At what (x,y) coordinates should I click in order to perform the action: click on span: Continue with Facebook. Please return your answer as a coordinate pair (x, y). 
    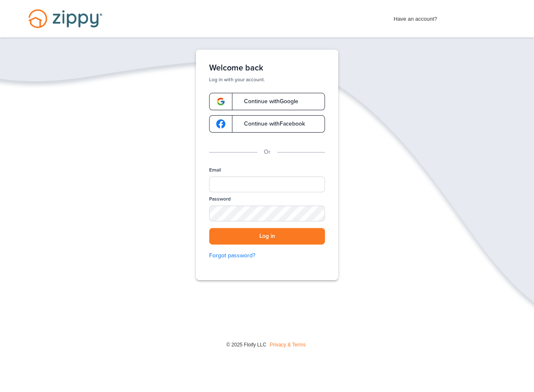
    Looking at the image, I should click on (270, 124).